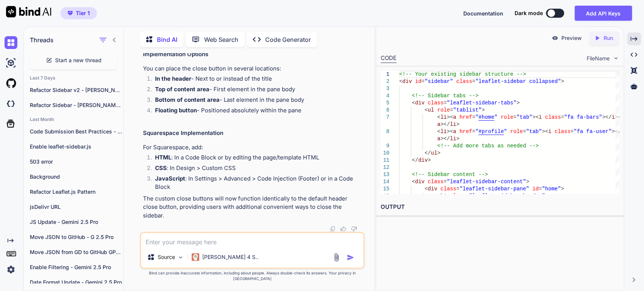 This screenshot has height=291, width=644. Describe the element at coordinates (29, 12) in the screenshot. I see `img: Bind AI` at that location.